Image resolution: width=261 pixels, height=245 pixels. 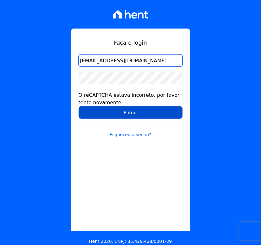 What do you see at coordinates (131, 131) in the screenshot?
I see `a: Esqueceu a senha?` at bounding box center [131, 131].